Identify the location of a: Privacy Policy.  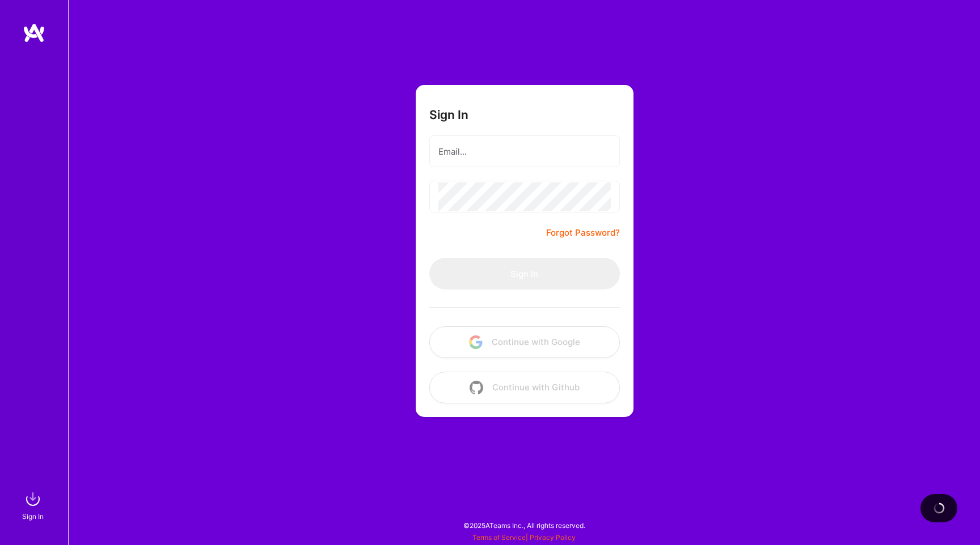
(553, 537).